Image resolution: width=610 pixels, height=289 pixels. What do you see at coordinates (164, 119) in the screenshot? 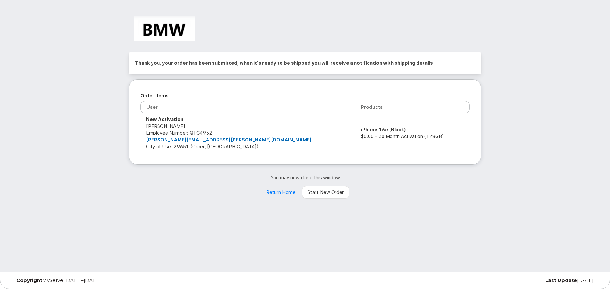
I see `strong: New Activation` at bounding box center [164, 119].